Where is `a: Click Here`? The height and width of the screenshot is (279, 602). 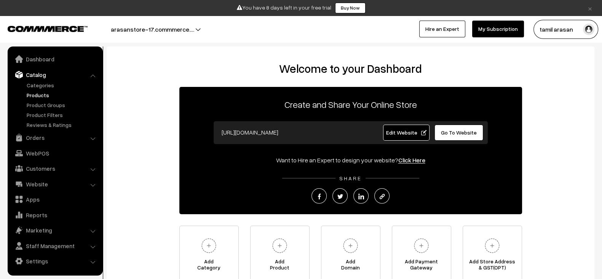
a: Click Here is located at coordinates (412, 160).